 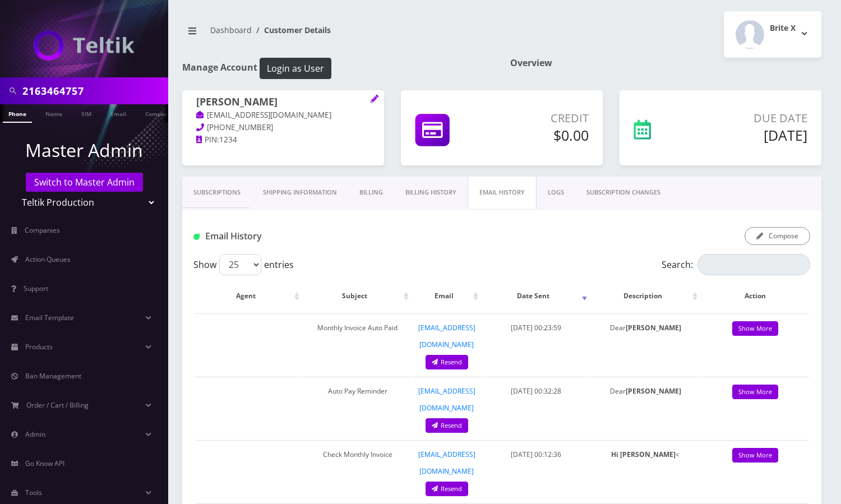 What do you see at coordinates (542, 119) in the screenshot?
I see `p: Credit` at bounding box center [542, 119].